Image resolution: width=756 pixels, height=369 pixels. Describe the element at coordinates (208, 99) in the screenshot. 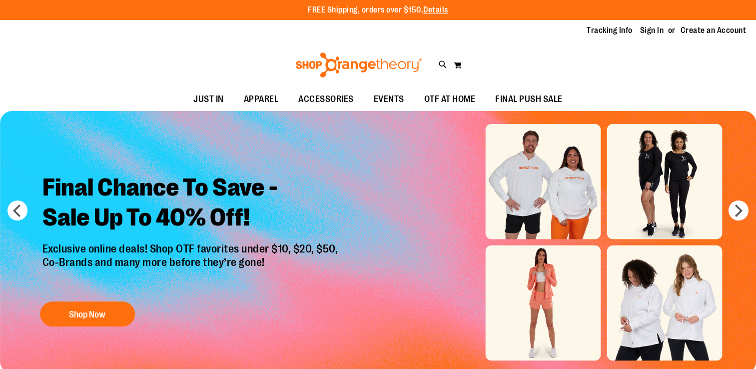

I see `span: JUST IN` at that location.